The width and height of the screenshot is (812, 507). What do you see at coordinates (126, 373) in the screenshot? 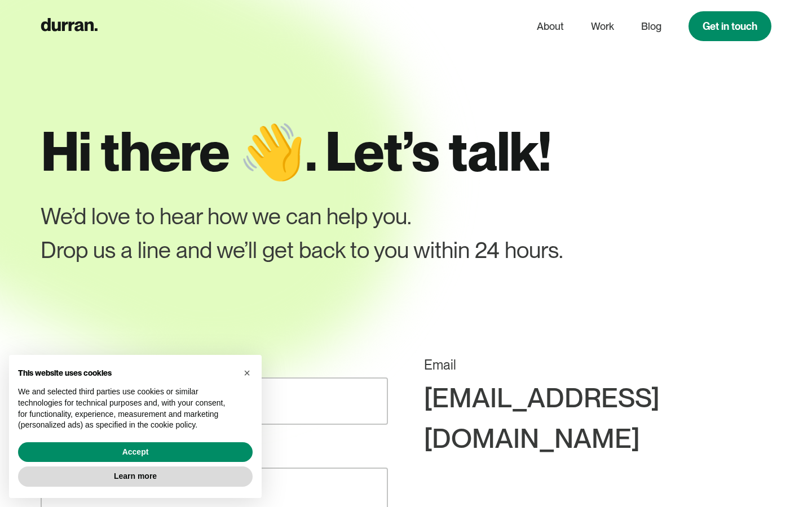
I see `h2: This website uses cookies` at bounding box center [126, 373].